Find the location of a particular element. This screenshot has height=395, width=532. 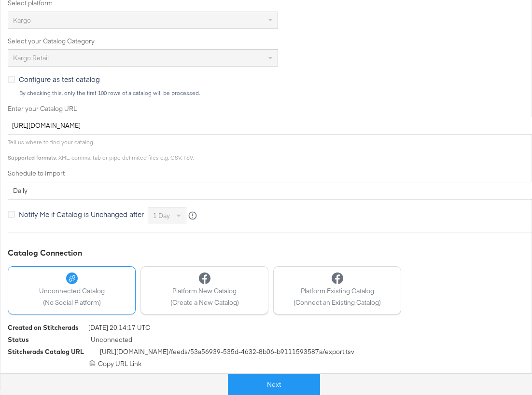

span: 1 day is located at coordinates (161, 216).